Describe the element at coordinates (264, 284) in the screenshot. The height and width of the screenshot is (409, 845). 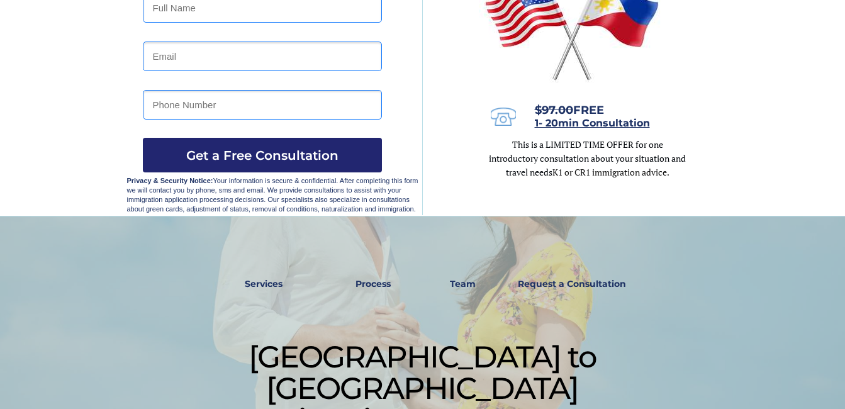
I see `a: Services` at that location.